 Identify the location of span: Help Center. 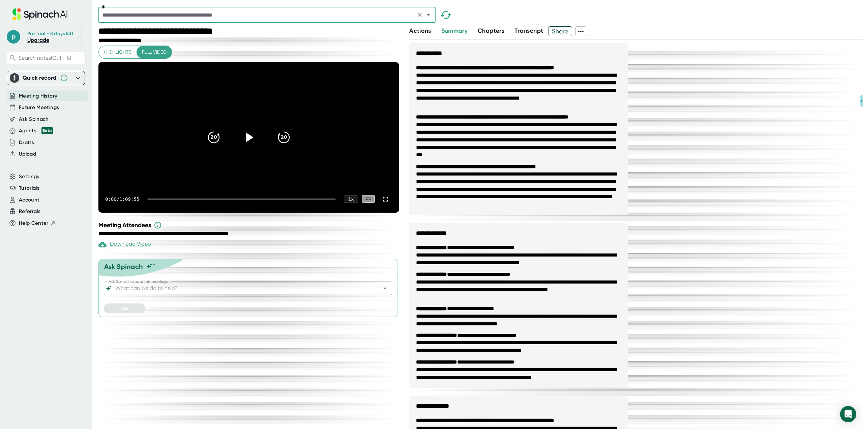
(34, 223).